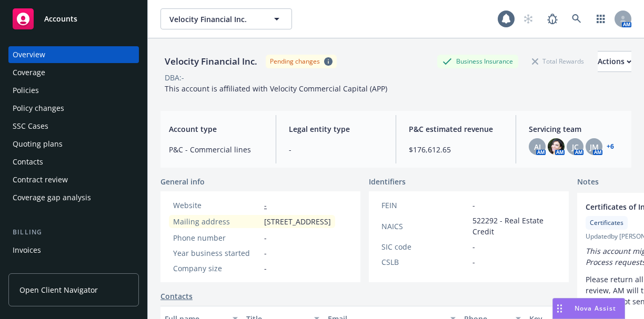 This screenshot has height=319, width=644. I want to click on span: P&C - Commercial lines, so click(215, 149).